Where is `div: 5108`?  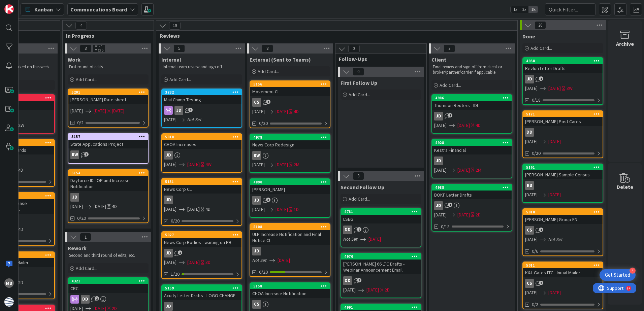 div: 5108 is located at coordinates (291, 227).